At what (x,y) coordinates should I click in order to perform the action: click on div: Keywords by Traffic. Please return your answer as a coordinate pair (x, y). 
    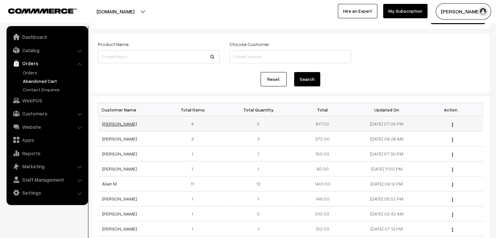
    Looking at the image, I should click on (91, 40).